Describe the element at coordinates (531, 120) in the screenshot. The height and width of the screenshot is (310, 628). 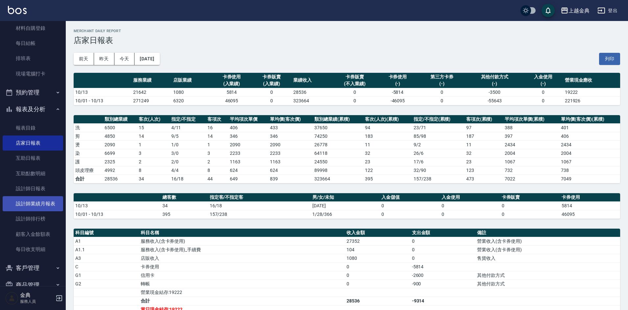
I see `th: 平均項次單價(累積)` at that location.